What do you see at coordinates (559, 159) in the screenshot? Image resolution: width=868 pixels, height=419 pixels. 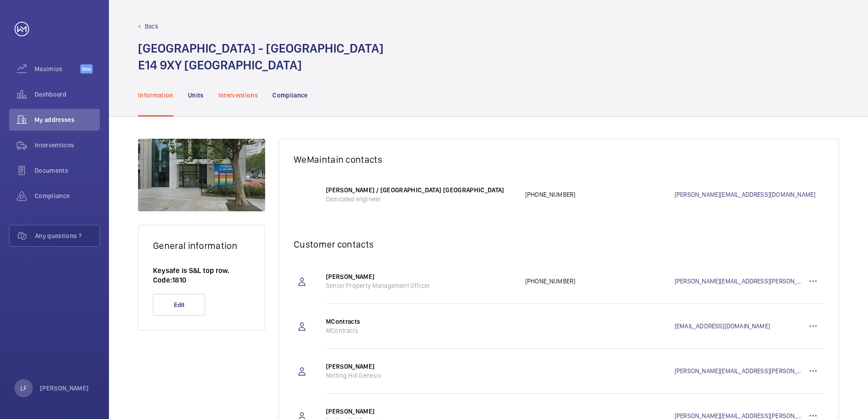 I see `h2: WeMaintain contacts` at bounding box center [559, 159].